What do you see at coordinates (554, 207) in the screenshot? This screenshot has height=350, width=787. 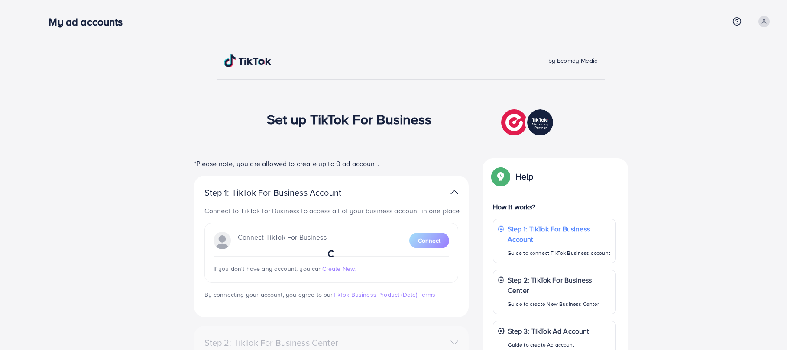 I see `p: How it works?` at bounding box center [554, 207].